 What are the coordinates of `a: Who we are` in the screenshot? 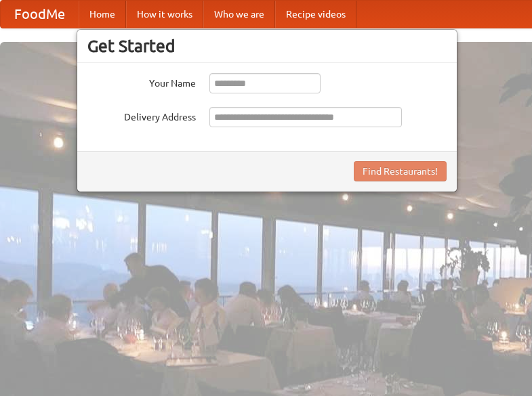 It's located at (239, 14).